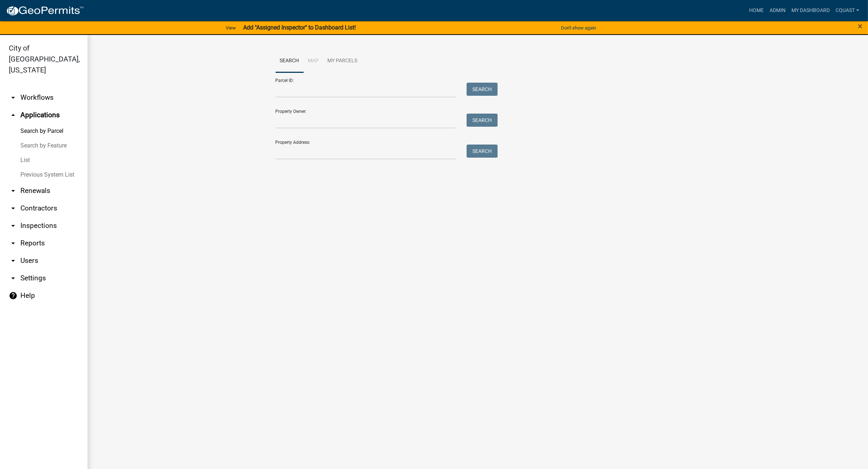 The image size is (868, 469). Describe the element at coordinates (579, 28) in the screenshot. I see `button: Don't show again` at that location.